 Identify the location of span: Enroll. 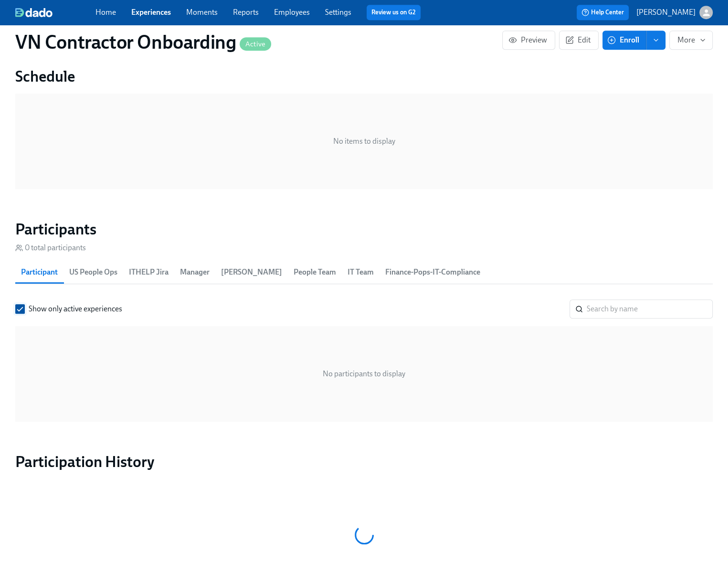
(624, 40).